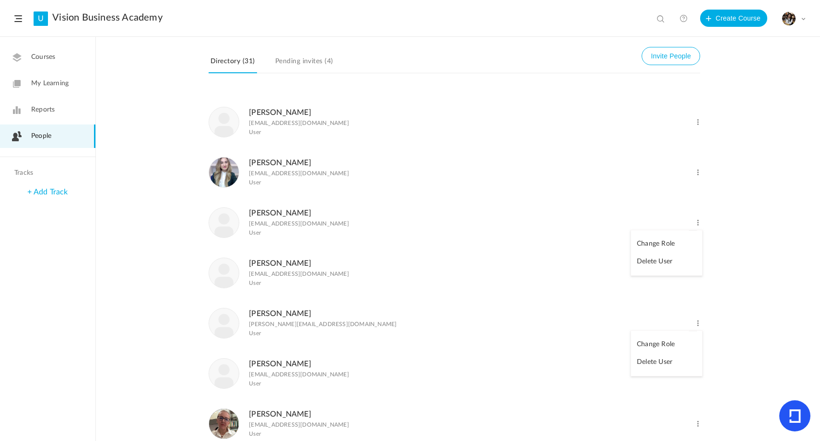  What do you see at coordinates (224, 424) in the screenshot?
I see `img: eu.png` at bounding box center [224, 424].